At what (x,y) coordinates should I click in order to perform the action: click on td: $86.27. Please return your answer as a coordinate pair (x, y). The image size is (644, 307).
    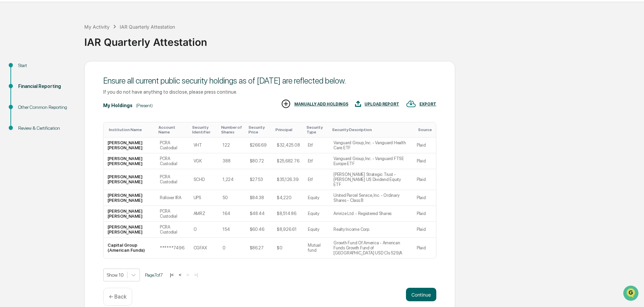
    Looking at the image, I should click on (259, 248).